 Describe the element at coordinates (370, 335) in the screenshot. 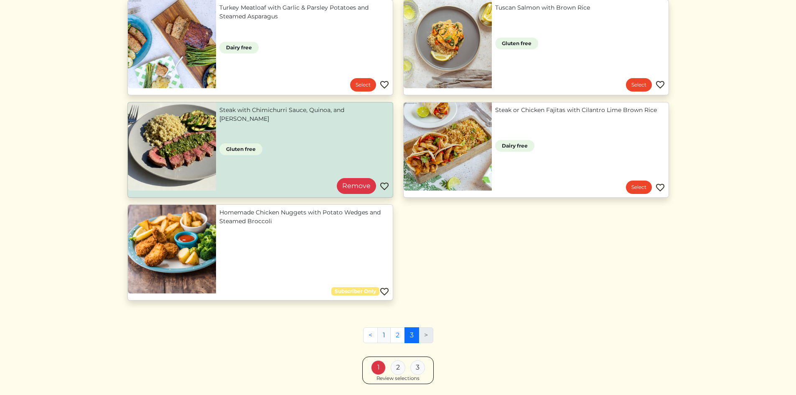

I see `a: Previous` at that location.